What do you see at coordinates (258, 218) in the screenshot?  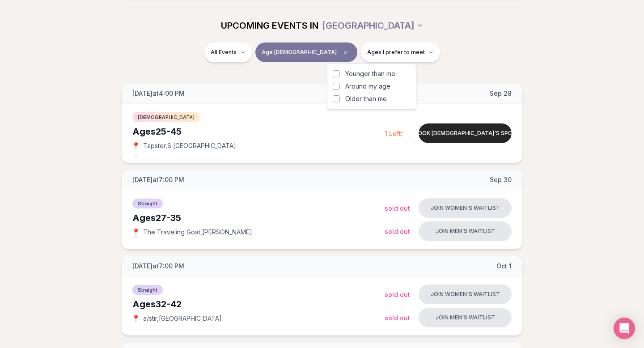 I see `div: Ages 27-35` at bounding box center [258, 218].